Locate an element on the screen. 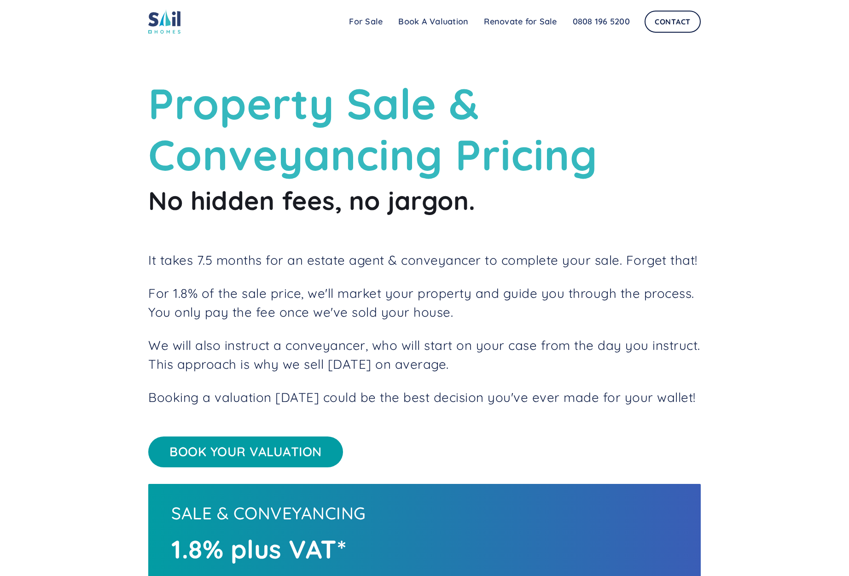 The height and width of the screenshot is (576, 849). img: sail home logo colored is located at coordinates (164, 21).